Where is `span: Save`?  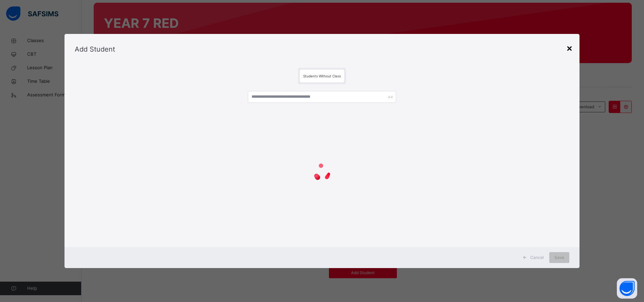
span: Save is located at coordinates (559, 257).